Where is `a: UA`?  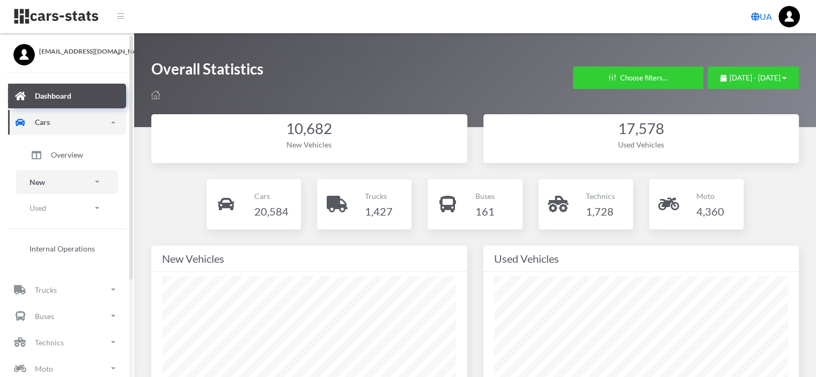 a: UA is located at coordinates (762, 17).